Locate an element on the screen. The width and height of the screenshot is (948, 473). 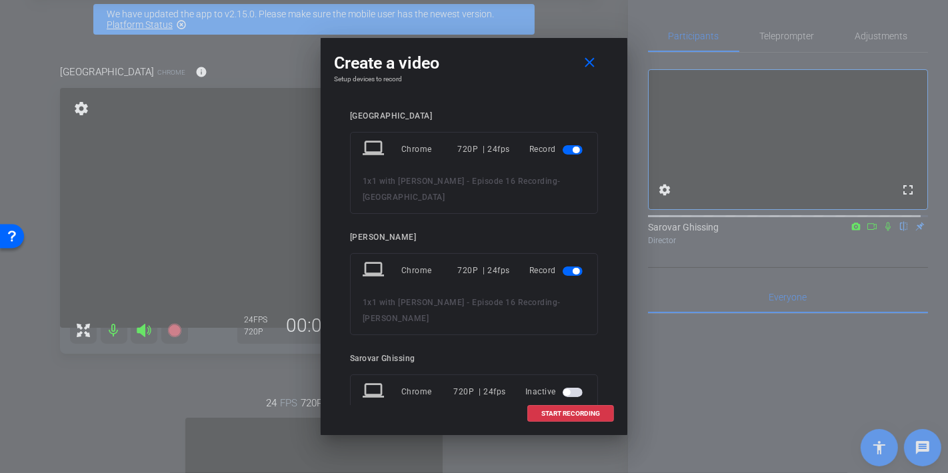
button: START RECORDING is located at coordinates (570, 413).